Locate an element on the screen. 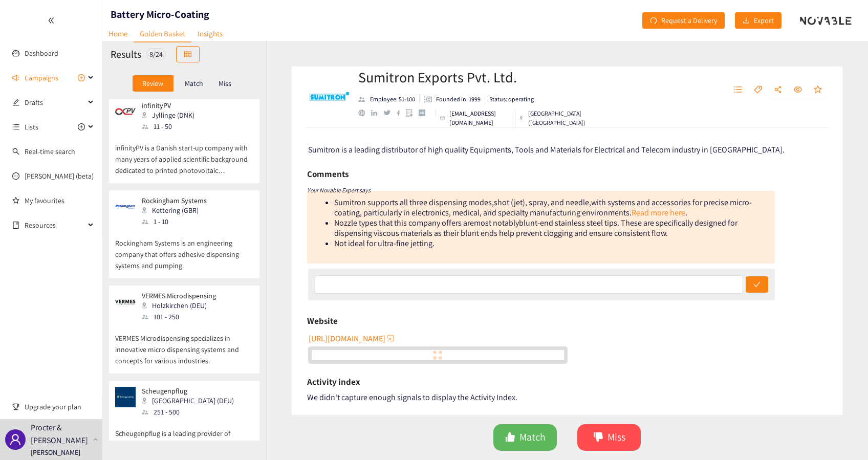  div: Chat Widget is located at coordinates (785, 405).